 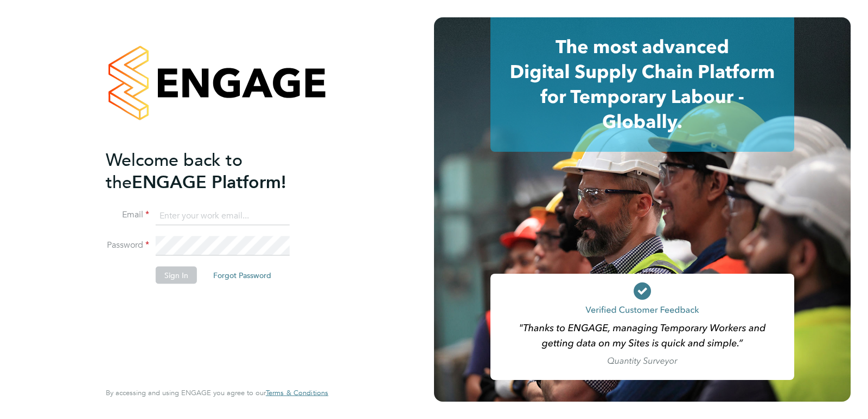 I want to click on label: Email, so click(x=127, y=215).